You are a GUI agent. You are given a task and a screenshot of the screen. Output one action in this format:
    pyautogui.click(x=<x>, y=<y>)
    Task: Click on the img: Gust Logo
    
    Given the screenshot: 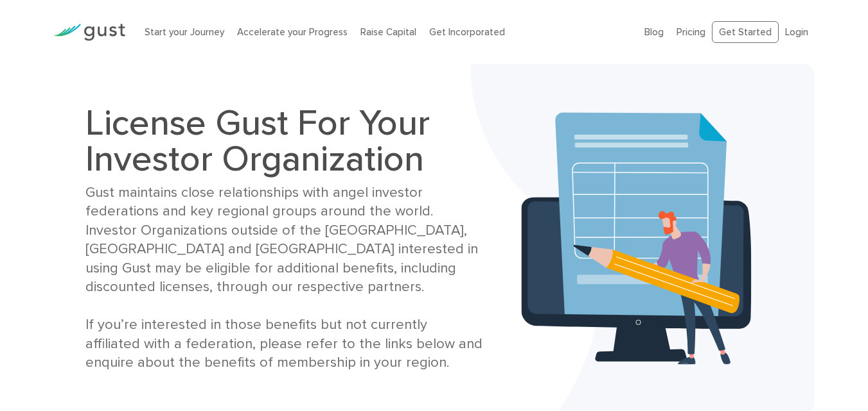 What is the action you would take?
    pyautogui.click(x=90, y=32)
    